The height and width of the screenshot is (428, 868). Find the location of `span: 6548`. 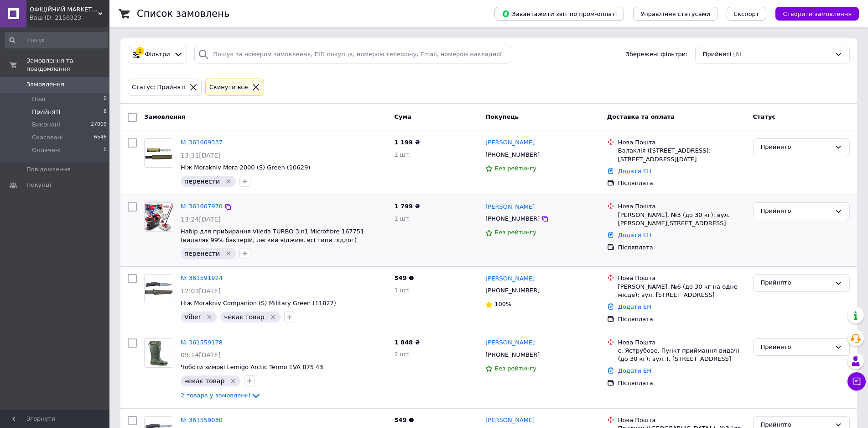

span: 6548 is located at coordinates (100, 137).